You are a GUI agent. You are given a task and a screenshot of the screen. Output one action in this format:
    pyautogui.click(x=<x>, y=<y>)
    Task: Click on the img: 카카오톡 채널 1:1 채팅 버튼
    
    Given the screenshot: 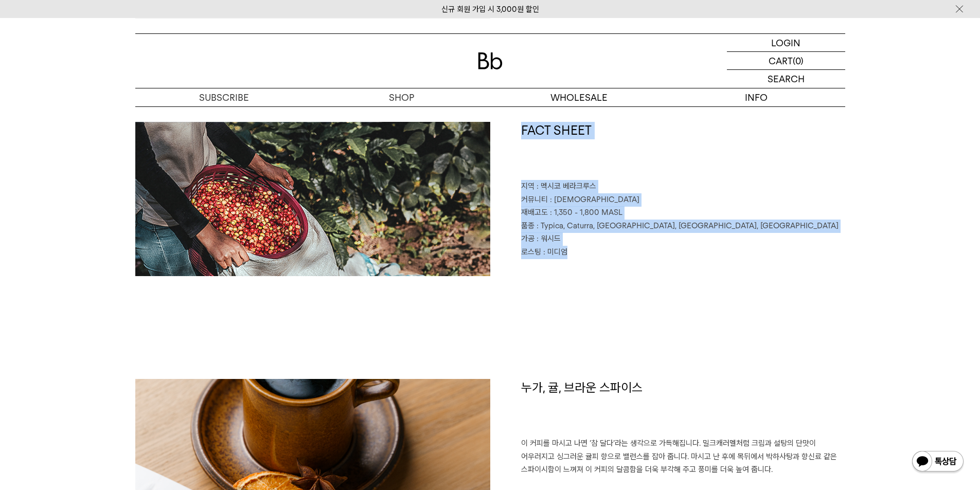 What is the action you would take?
    pyautogui.click(x=937, y=462)
    